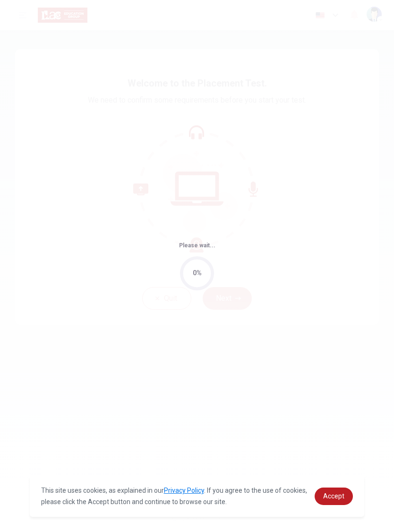 This screenshot has height=532, width=394. What do you see at coordinates (197, 273) in the screenshot?
I see `div: 0%` at bounding box center [197, 273].